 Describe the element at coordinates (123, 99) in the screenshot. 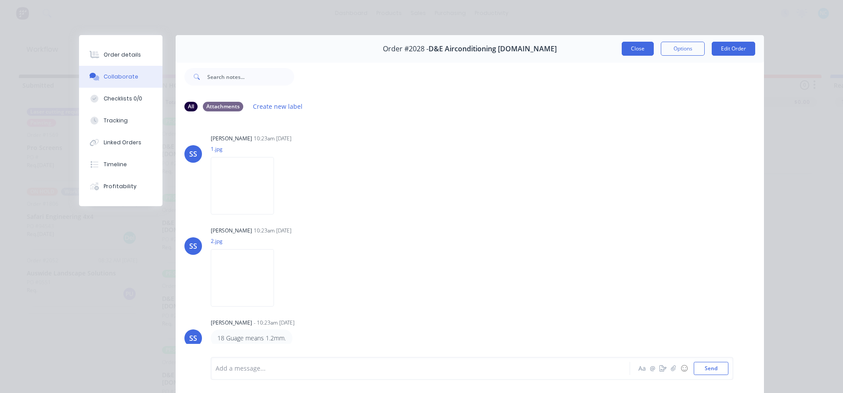

I see `div: Checklists 0/0` at that location.